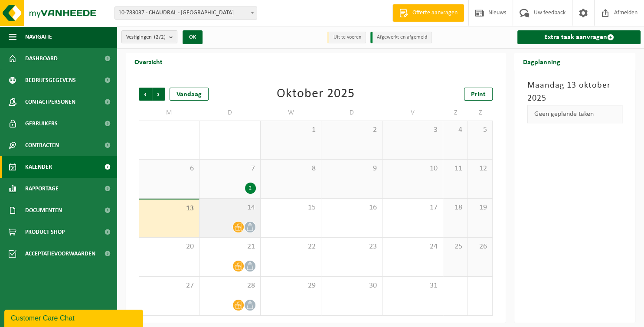  Describe the element at coordinates (169, 247) in the screenshot. I see `span: 20` at that location.